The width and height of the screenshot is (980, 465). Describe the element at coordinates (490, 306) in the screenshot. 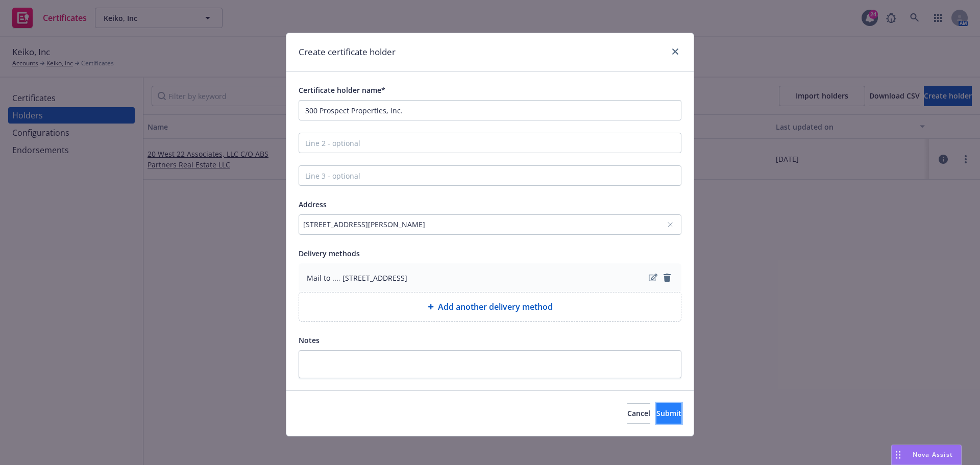

I see `div: Add another delivery method` at that location.